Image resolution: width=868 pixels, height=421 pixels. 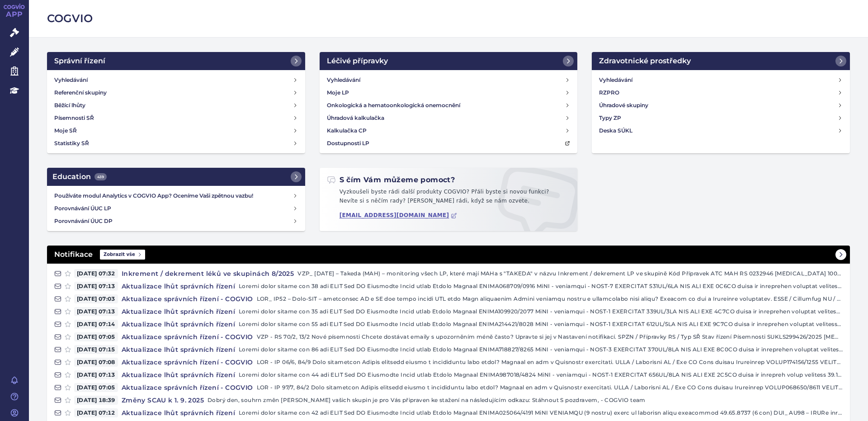 What do you see at coordinates (610, 118) in the screenshot?
I see `h4: Typy ZP` at bounding box center [610, 118].